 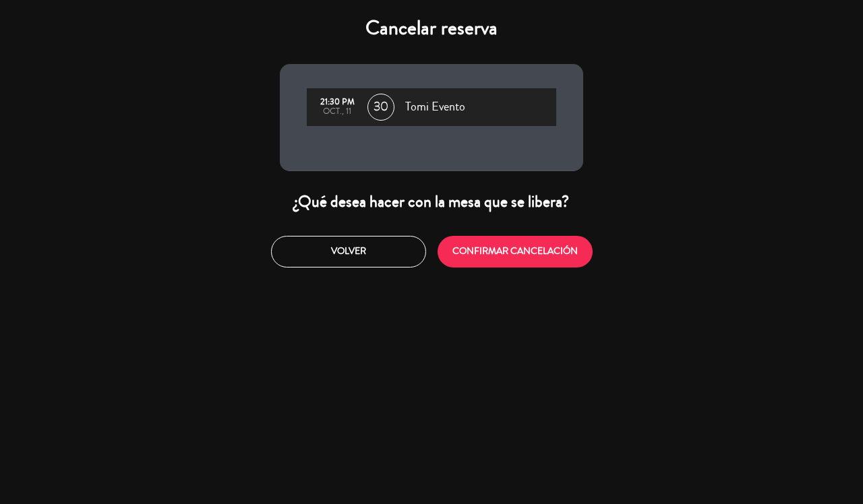 What do you see at coordinates (432, 28) in the screenshot?
I see `h4: Cancelar reserva` at bounding box center [432, 28].